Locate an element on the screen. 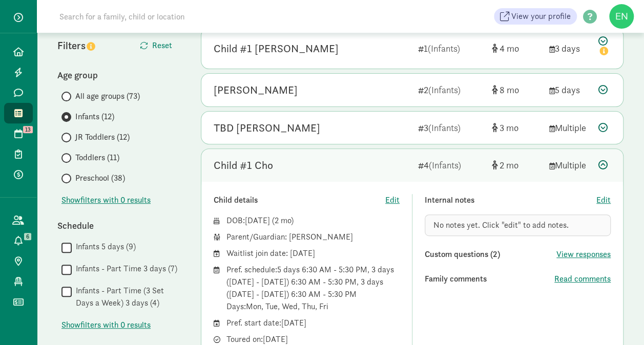 This screenshot has width=644, height=345. div: Schedule is located at coordinates (119, 225).